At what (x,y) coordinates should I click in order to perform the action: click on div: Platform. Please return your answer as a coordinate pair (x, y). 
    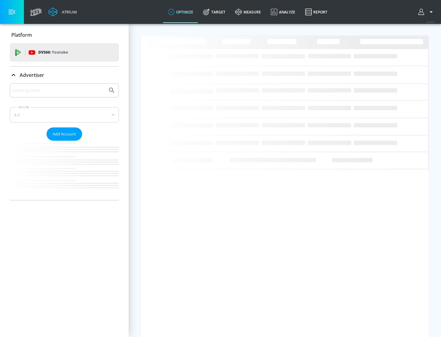
    Looking at the image, I should click on (64, 35).